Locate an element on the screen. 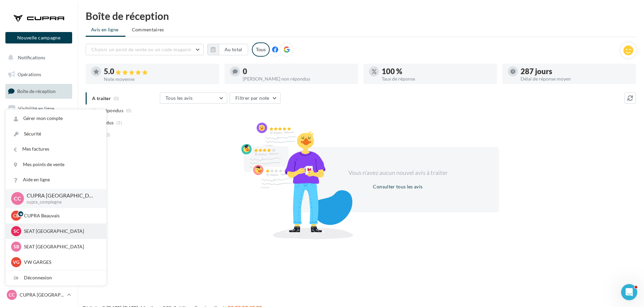  p: cupra_compiegne is located at coordinates (61, 202).